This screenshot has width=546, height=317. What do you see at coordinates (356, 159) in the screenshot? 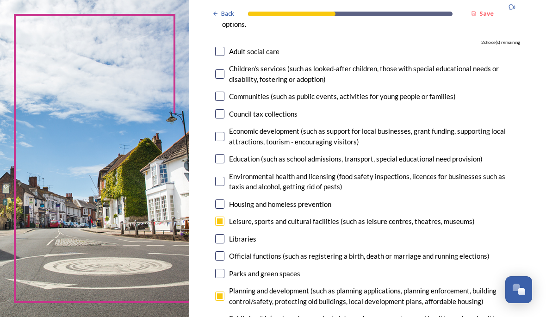
I see `div: Education (such as school admissions, transport, special educational need provision)` at bounding box center [356, 159].